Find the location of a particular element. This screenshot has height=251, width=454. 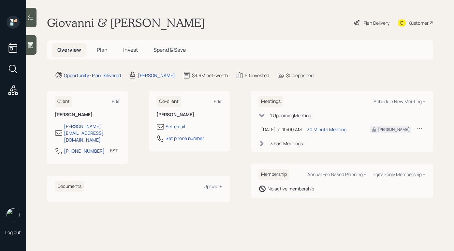

img: aleksandra-headshot.png is located at coordinates (13, 215).